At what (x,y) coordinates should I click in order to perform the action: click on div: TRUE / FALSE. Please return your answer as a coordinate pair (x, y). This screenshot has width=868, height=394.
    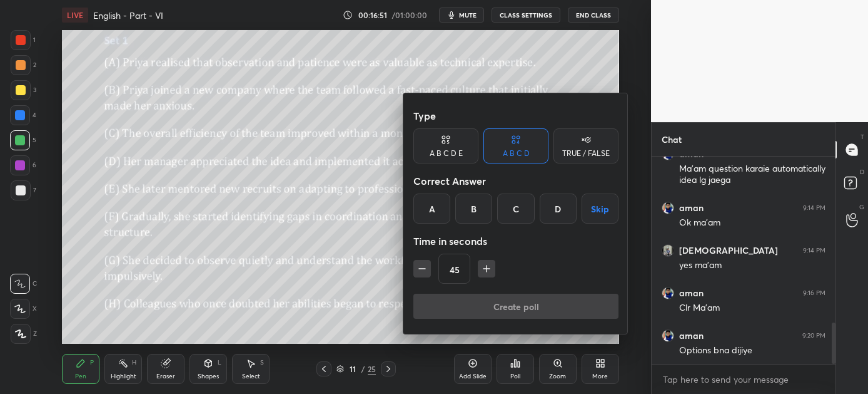
    Looking at the image, I should click on (586, 153).